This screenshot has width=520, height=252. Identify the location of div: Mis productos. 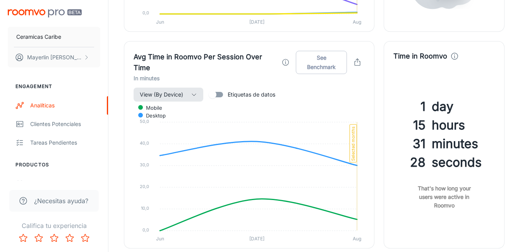
(65, 183).